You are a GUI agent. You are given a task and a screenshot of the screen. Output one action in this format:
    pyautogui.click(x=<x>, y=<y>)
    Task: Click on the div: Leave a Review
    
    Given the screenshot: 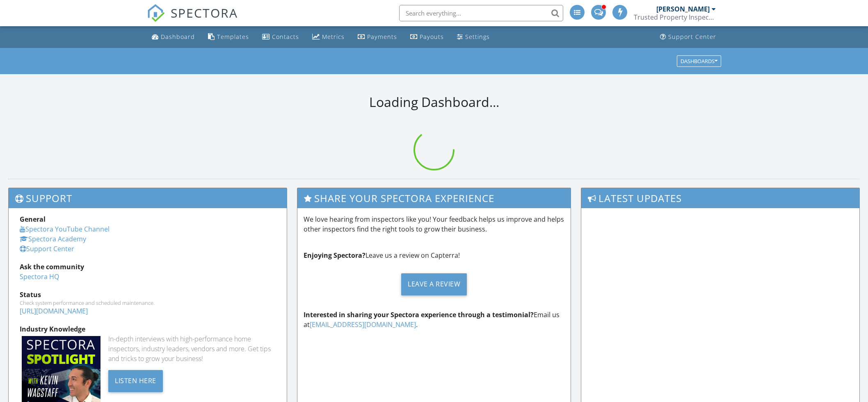 What is the action you would take?
    pyautogui.click(x=434, y=284)
    